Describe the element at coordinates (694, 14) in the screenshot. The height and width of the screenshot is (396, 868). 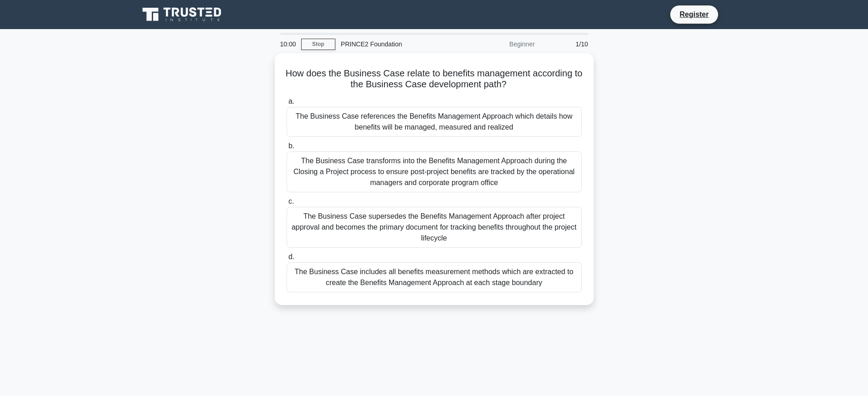
I see `a: Register` at that location.